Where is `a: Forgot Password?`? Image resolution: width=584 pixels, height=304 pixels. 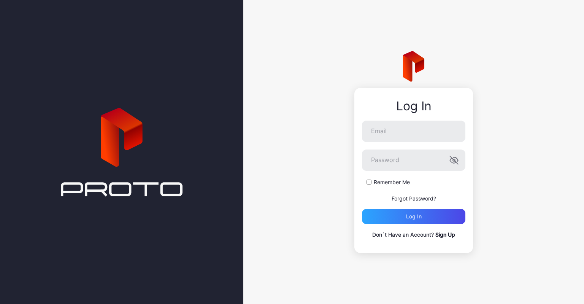 a: Forgot Password? is located at coordinates (414, 198).